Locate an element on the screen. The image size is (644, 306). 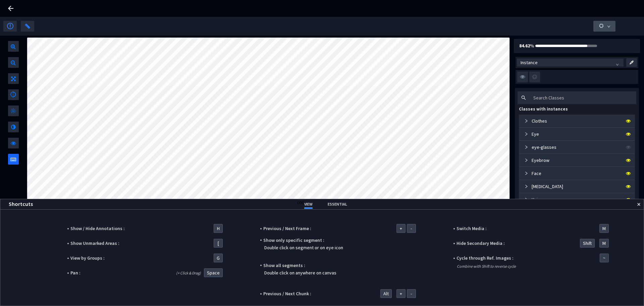
span: G is located at coordinates (218, 258).